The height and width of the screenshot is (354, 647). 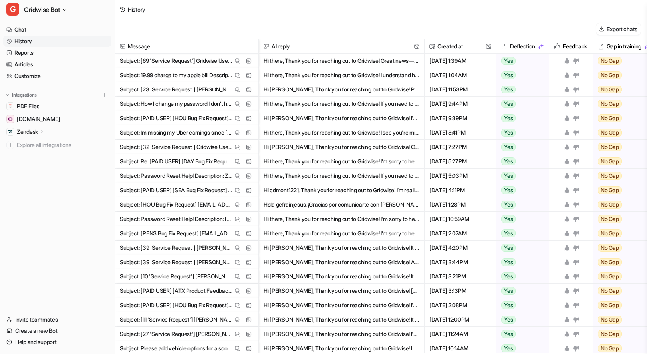 I want to click on button: Hi there, Thank you for reaching out to Gridwise! I understand how concerning unexpected charges ..., so click(x=341, y=75).